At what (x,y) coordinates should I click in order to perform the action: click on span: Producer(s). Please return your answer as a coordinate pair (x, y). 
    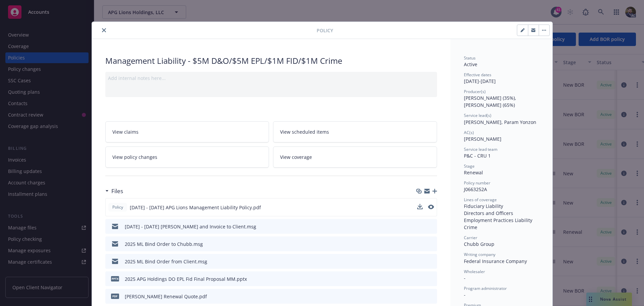
    Looking at the image, I should click on (475, 91).